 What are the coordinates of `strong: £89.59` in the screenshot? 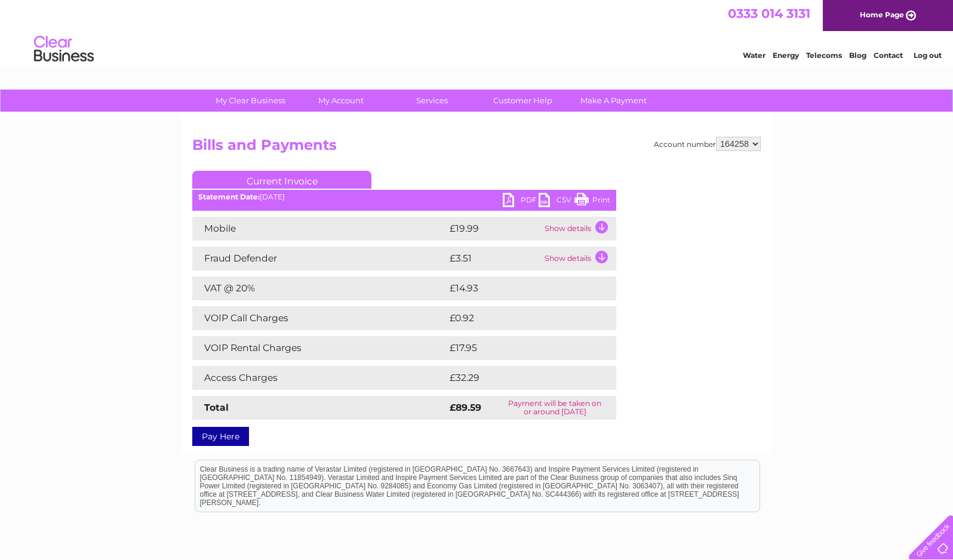 It's located at (465, 407).